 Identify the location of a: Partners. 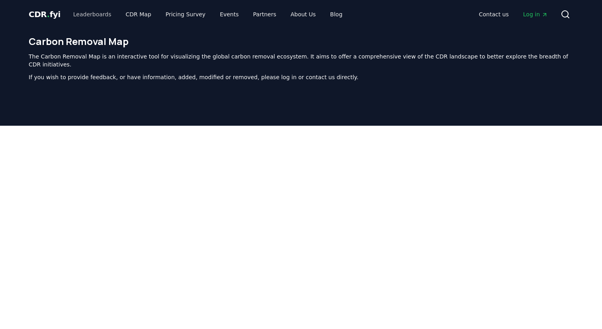
(265, 14).